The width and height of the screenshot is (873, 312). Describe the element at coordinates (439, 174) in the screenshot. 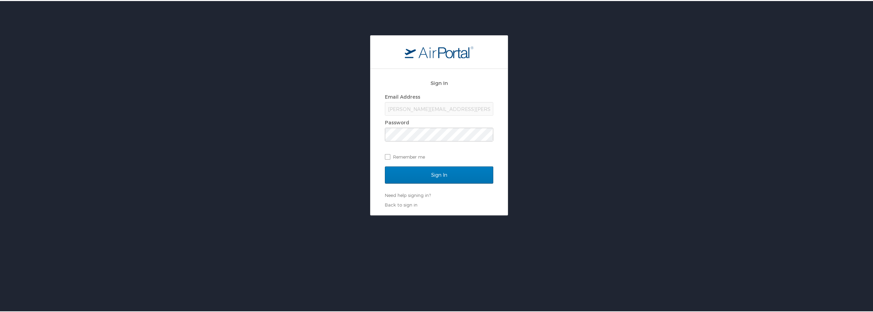

I see `input: Sign In` at that location.